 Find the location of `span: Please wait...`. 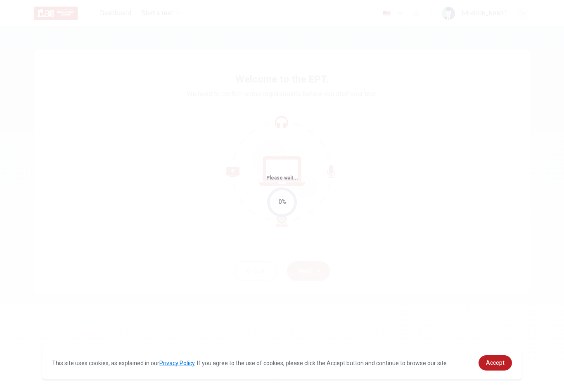

span: Please wait... is located at coordinates (282, 178).